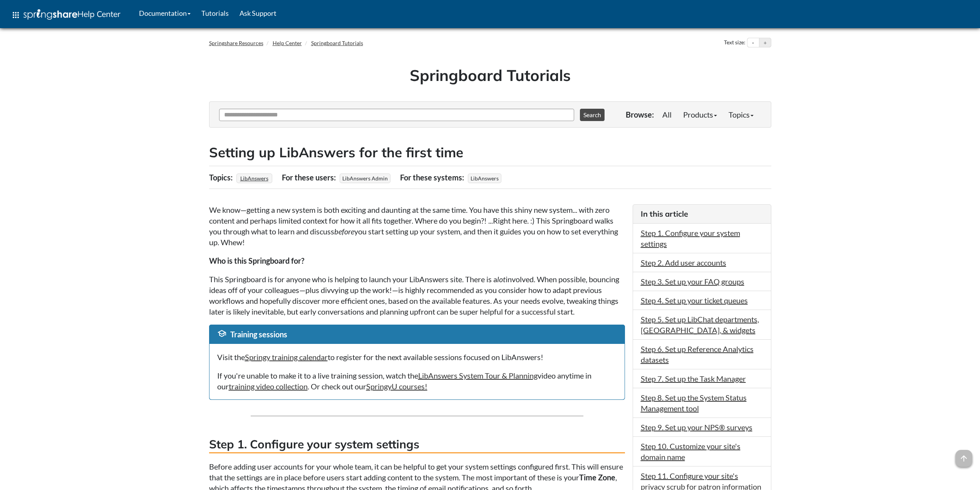 The image size is (980, 490). Describe the element at coordinates (683, 262) in the screenshot. I see `a: Step 2. Add user accounts` at that location.